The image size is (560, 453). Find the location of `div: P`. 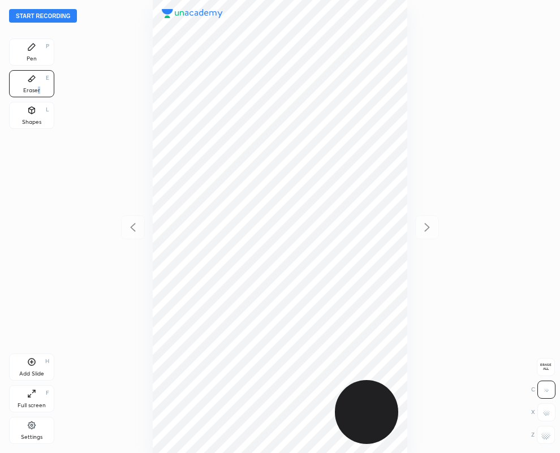

div: P is located at coordinates (47, 46).